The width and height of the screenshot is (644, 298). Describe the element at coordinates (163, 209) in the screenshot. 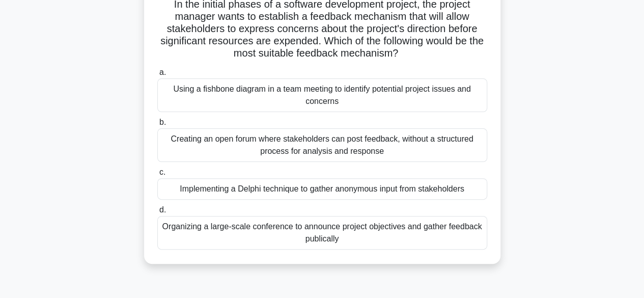

I see `span: d.` at that location.